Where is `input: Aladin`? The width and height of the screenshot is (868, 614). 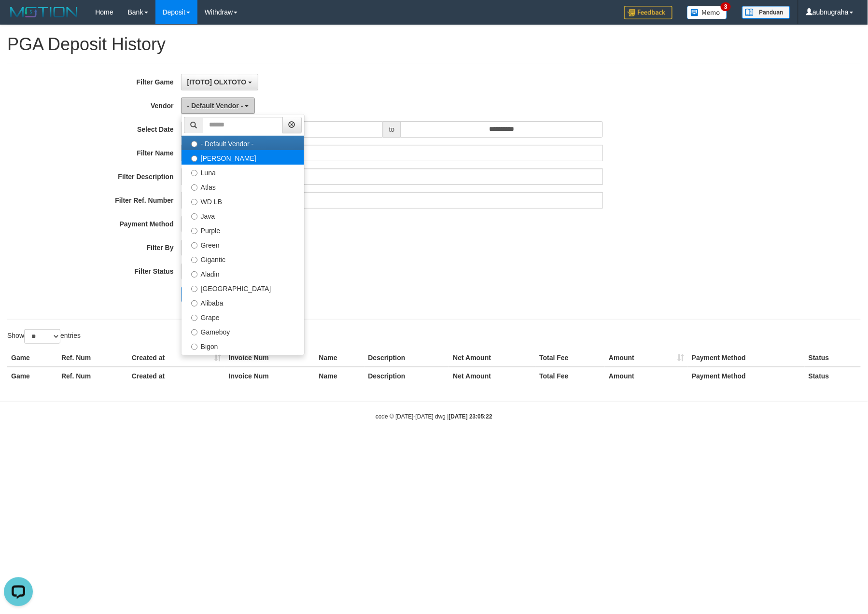 input: Aladin is located at coordinates (195, 274).